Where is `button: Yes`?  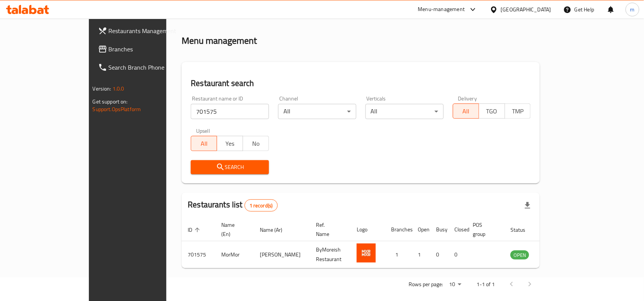 button: Yes is located at coordinates (230, 144).